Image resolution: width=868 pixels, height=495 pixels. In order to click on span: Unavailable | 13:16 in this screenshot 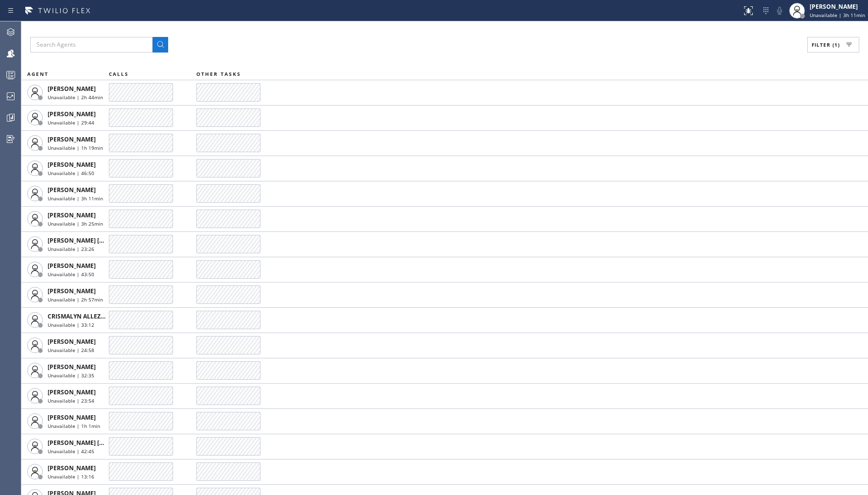, I will do `click(71, 476)`.